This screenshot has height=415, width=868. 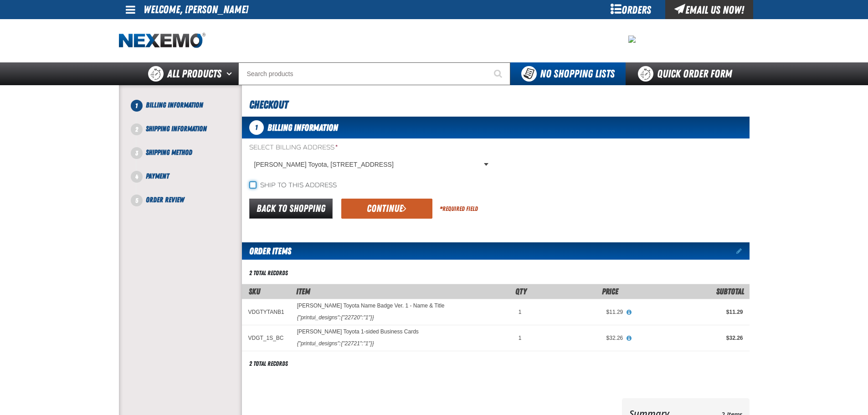 I want to click on span: SKU, so click(x=254, y=291).